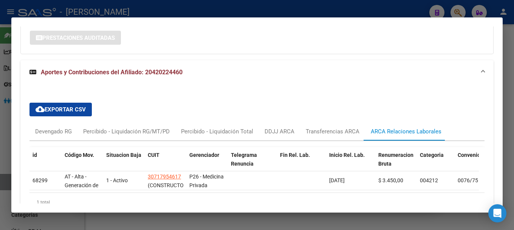 Image resolution: width=514 pixels, height=230 pixels. Describe the element at coordinates (40, 109) in the screenshot. I see `mat-icon: cloud_download` at that location.